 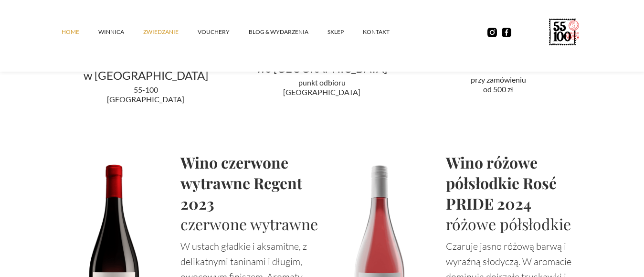 I want to click on h1: różowe półsłodkie, so click(x=517, y=224).